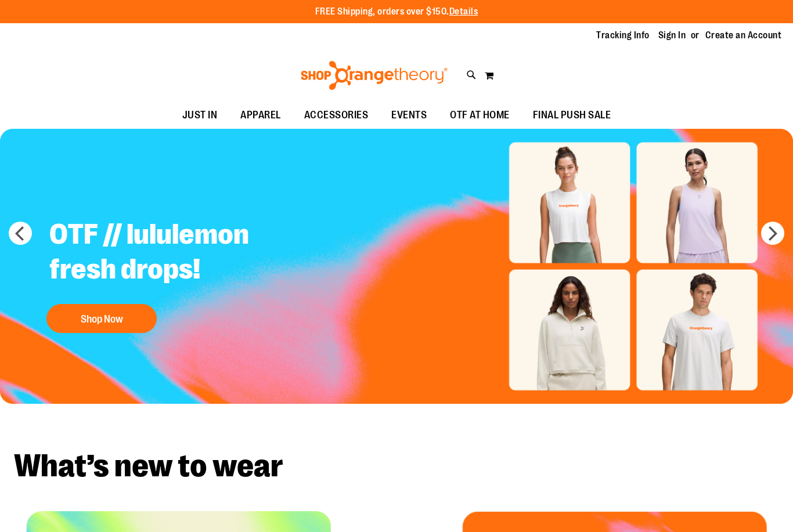 This screenshot has height=532, width=793. What do you see at coordinates (464, 11) in the screenshot?
I see `a: Details` at bounding box center [464, 11].